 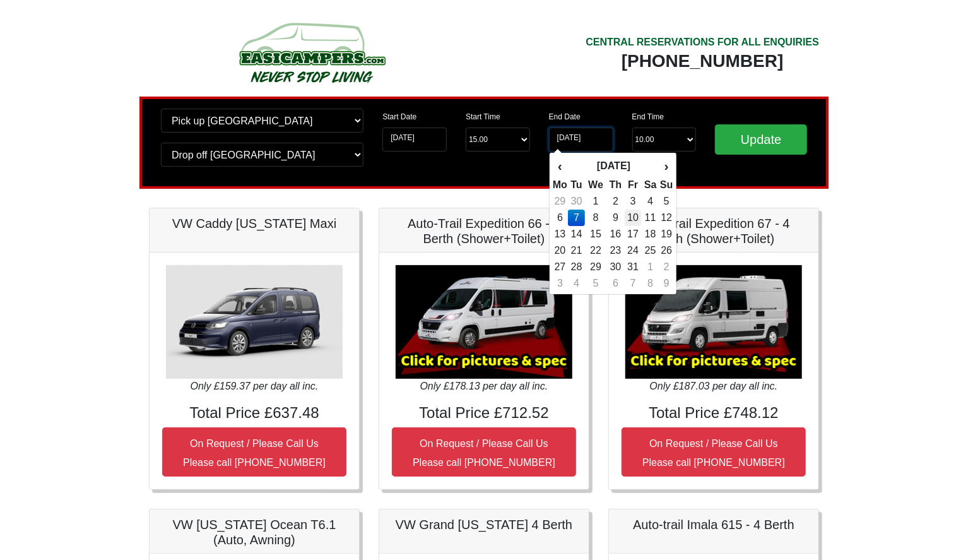 I want to click on td: 31, so click(x=633, y=267).